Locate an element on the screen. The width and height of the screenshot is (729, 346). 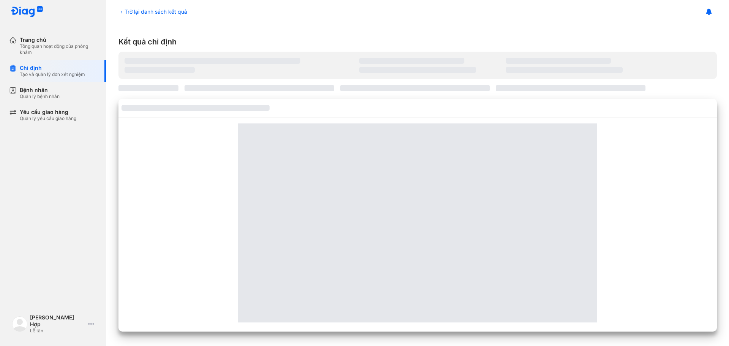
div: Tạo và quản lý đơn xét nghiệm is located at coordinates (52, 74).